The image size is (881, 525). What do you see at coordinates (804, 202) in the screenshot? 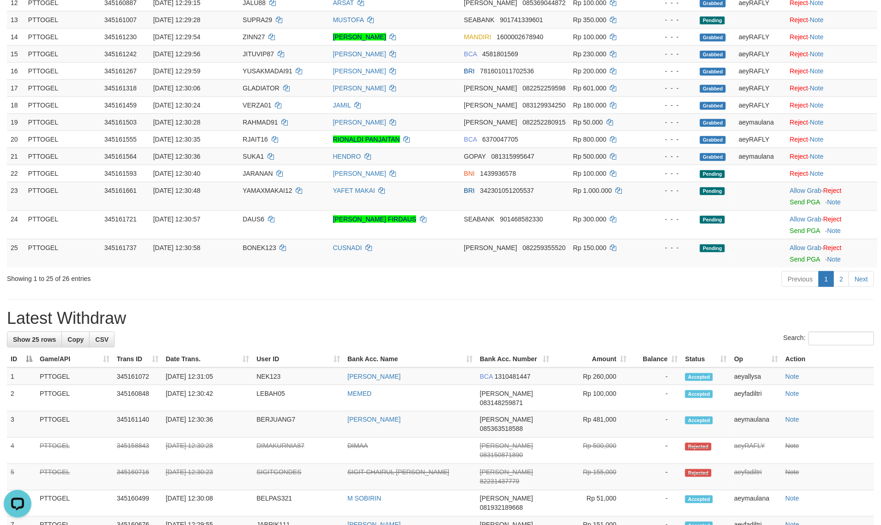
I see `a: Send PGA` at bounding box center [804, 202].